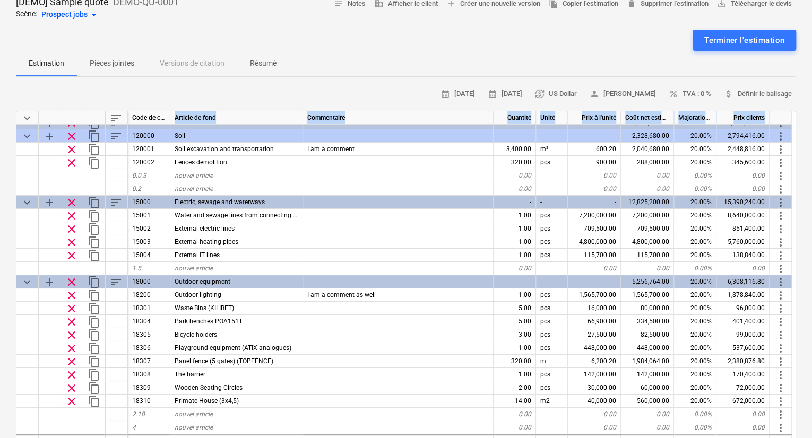  Describe the element at coordinates (515, 335) in the screenshot. I see `div: 3.00` at that location.